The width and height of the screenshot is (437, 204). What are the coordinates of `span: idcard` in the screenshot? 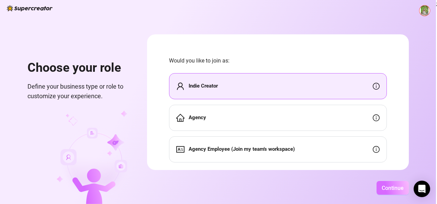 It's located at (180, 149).